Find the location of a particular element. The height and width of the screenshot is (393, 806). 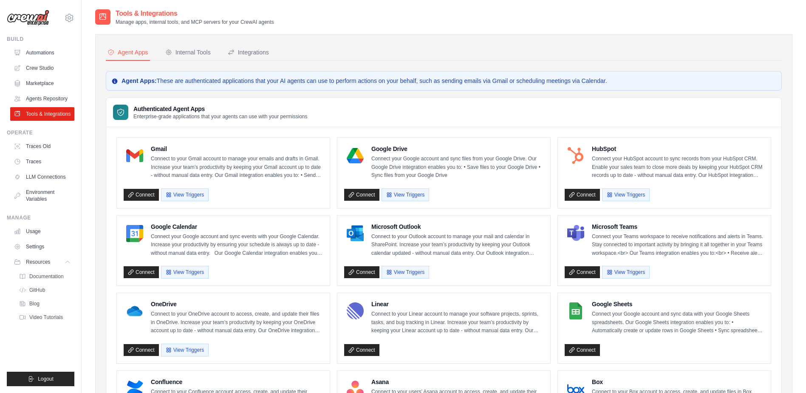

p: Enterprise-grade applications that your agents can use with your permissions is located at coordinates (221, 116).